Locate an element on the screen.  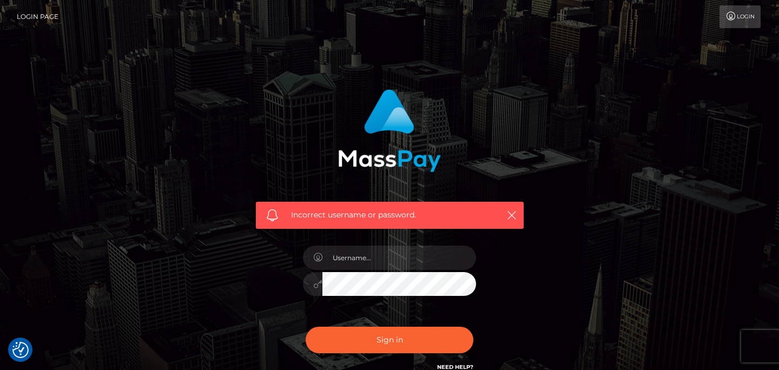
a: Login is located at coordinates (740, 17).